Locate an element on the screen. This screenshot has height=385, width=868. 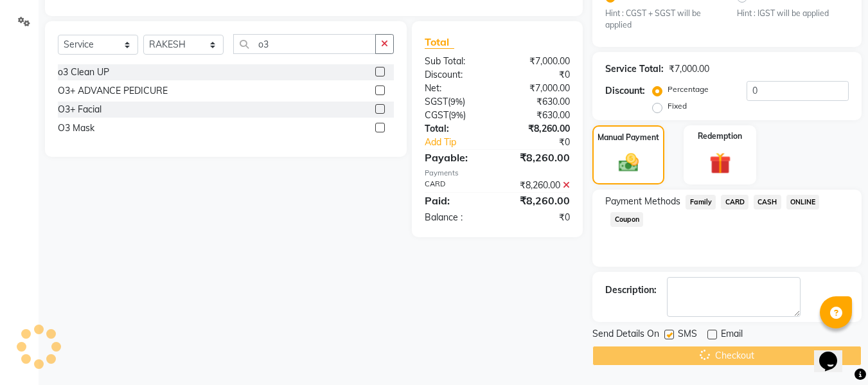
span: CARD is located at coordinates (734, 202).